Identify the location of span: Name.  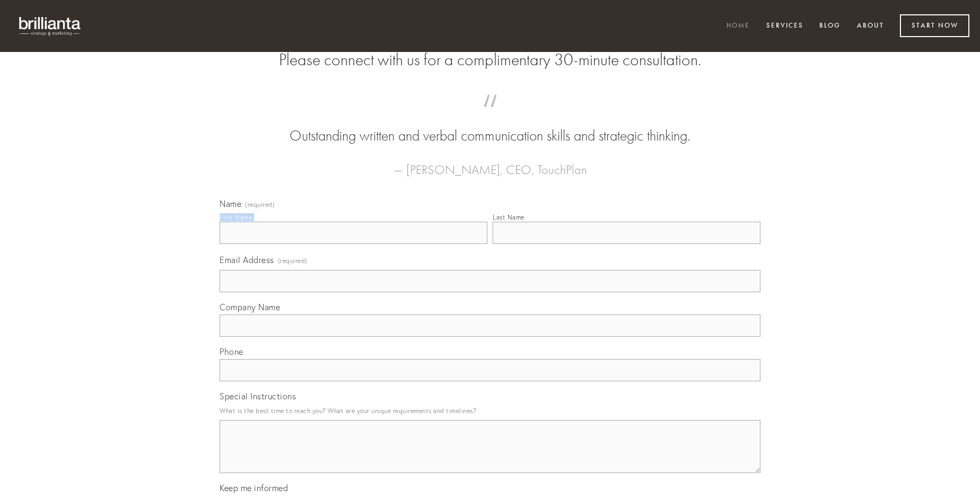
(230, 204).